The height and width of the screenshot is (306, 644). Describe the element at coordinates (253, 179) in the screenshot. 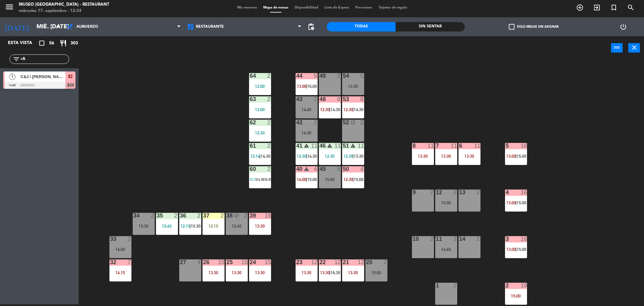

I see `span: 12:13` at that location.